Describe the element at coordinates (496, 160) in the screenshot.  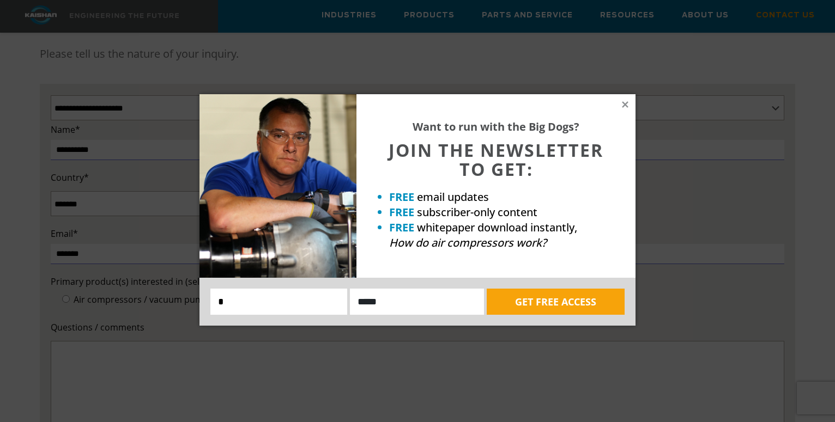
I see `span: JOIN THE NEWSLETTER TO GET:` at that location.